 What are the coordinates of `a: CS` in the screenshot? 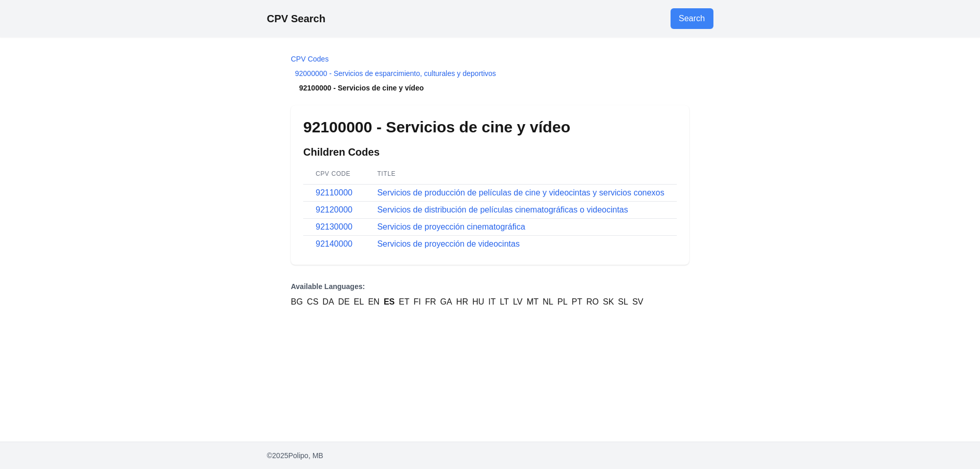 It's located at (313, 302).